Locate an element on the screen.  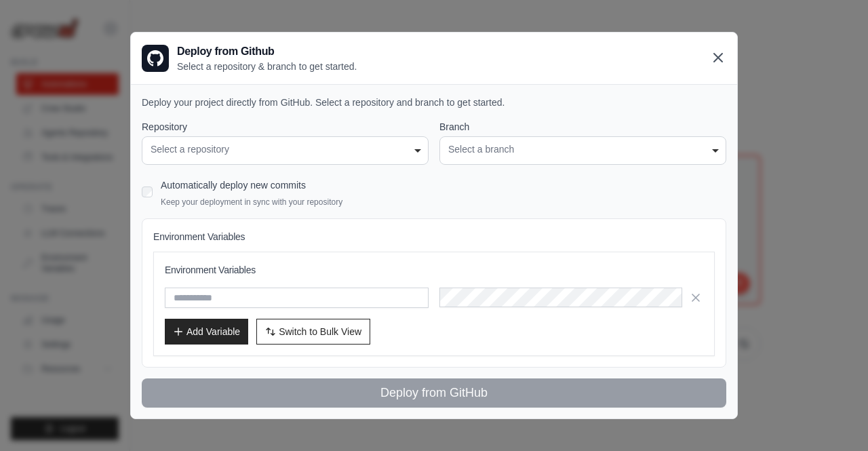
p: Keep your deployment in sync with your repository is located at coordinates (252, 202).